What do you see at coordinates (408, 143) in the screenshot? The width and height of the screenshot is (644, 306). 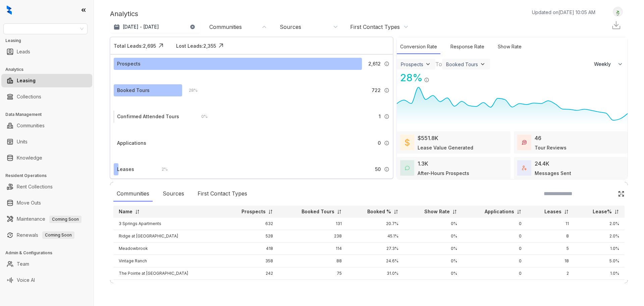 I see `img: LeaseValue` at bounding box center [408, 143].